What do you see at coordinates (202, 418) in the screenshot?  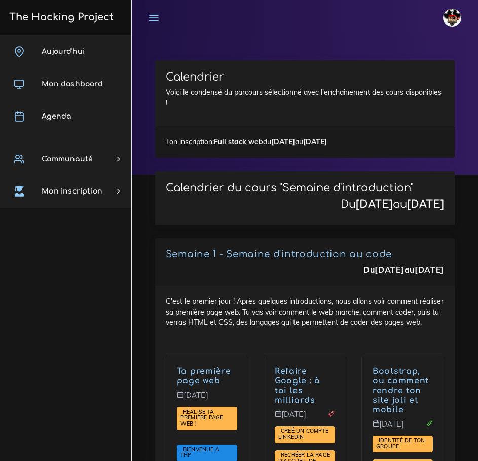 I see `a: Réalise ta première page web !` at bounding box center [202, 418].